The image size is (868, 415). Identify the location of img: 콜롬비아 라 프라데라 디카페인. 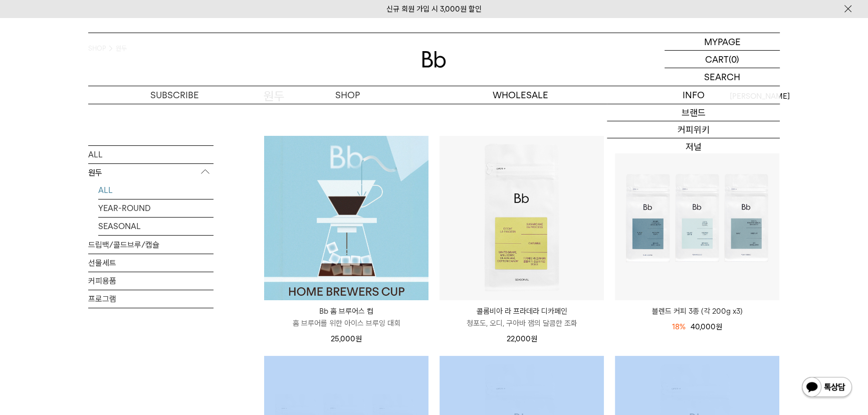
(521, 218).